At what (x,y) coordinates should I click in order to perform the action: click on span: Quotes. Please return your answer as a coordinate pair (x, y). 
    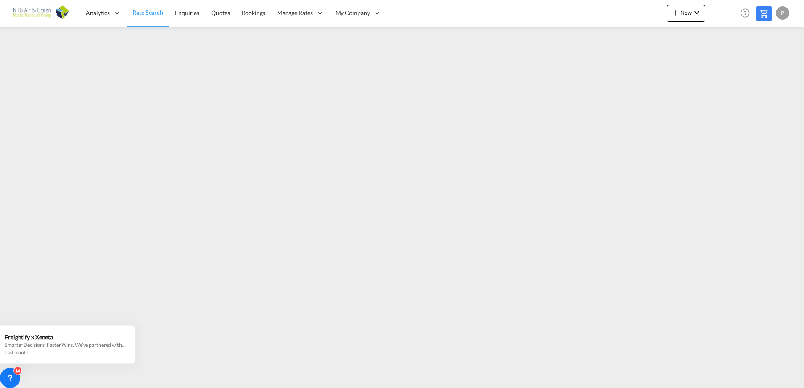
    Looking at the image, I should click on (220, 13).